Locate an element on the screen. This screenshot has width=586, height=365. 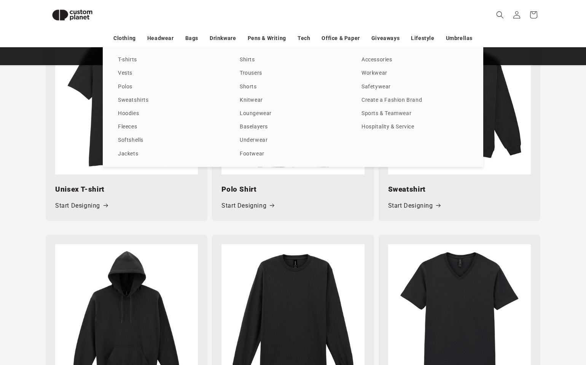
a: Footwear is located at coordinates (293, 154).